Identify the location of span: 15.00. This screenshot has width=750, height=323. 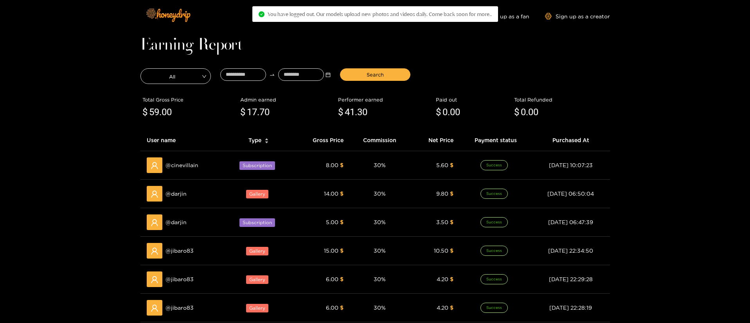
(331, 251).